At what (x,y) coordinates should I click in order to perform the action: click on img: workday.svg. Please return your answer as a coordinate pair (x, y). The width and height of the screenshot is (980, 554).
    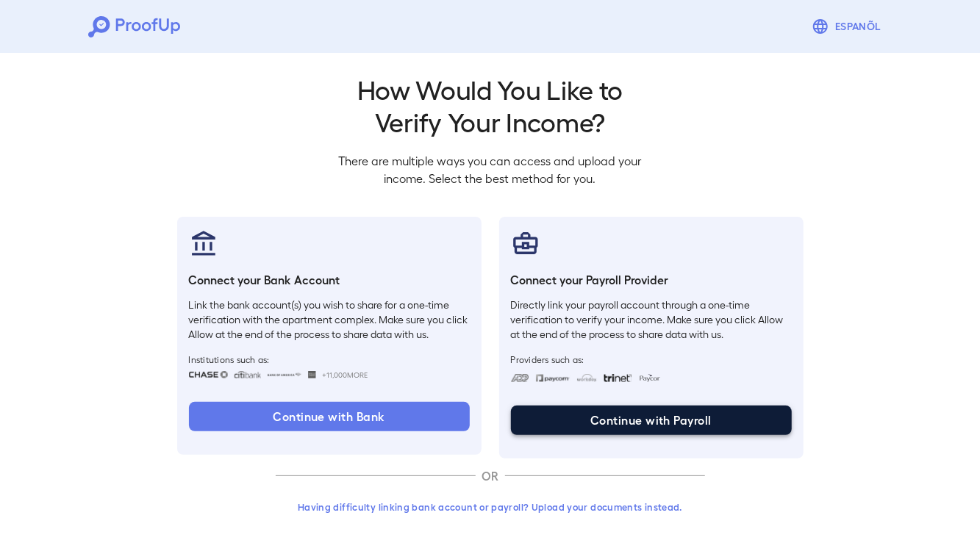
    Looking at the image, I should click on (587, 378).